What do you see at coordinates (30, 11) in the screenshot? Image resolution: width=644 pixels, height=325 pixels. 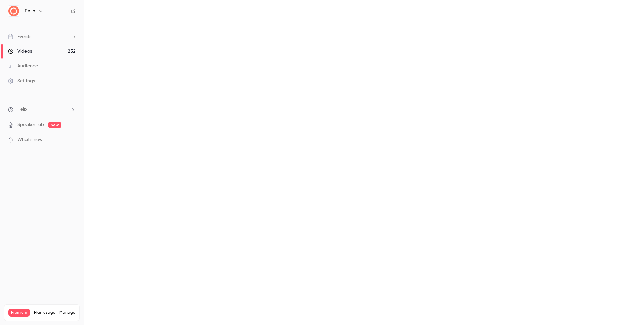 I see `h6: Fello` at bounding box center [30, 11].